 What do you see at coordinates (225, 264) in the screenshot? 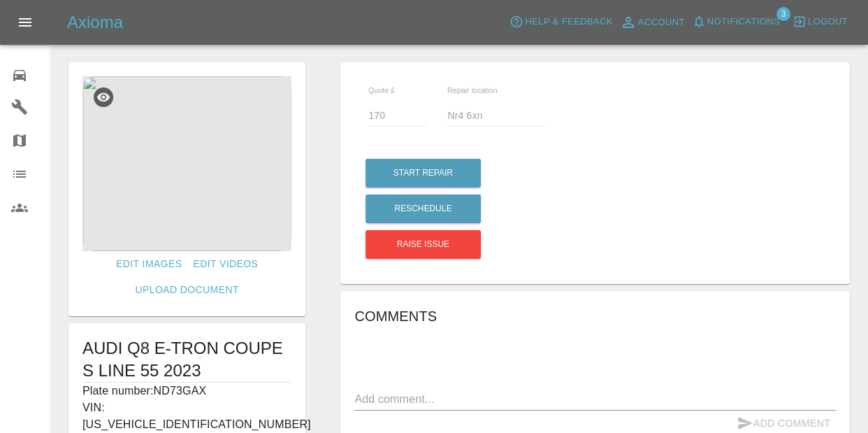
I see `a: Edit Videos` at bounding box center [225, 264].